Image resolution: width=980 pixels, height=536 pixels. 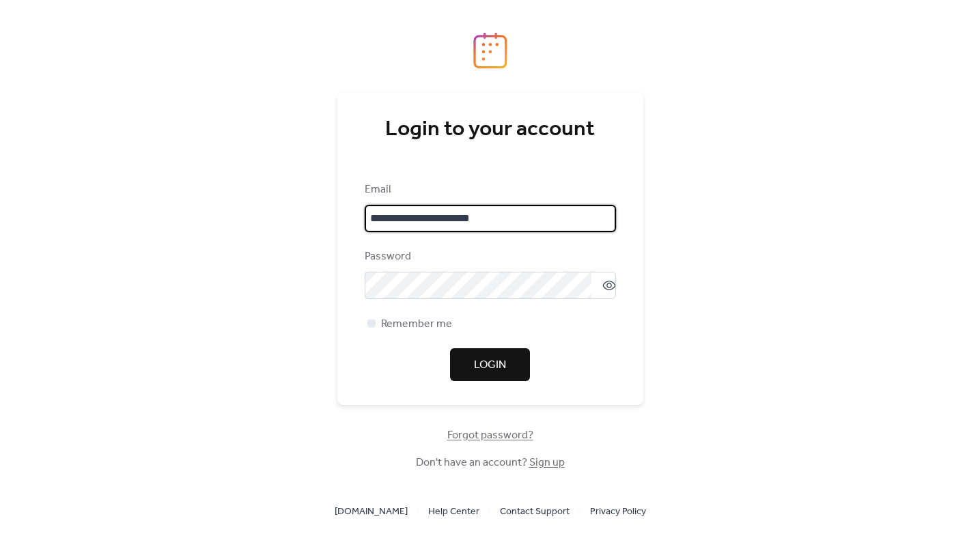 What do you see at coordinates (618, 511) in the screenshot?
I see `a: Privacy Policy` at bounding box center [618, 511].